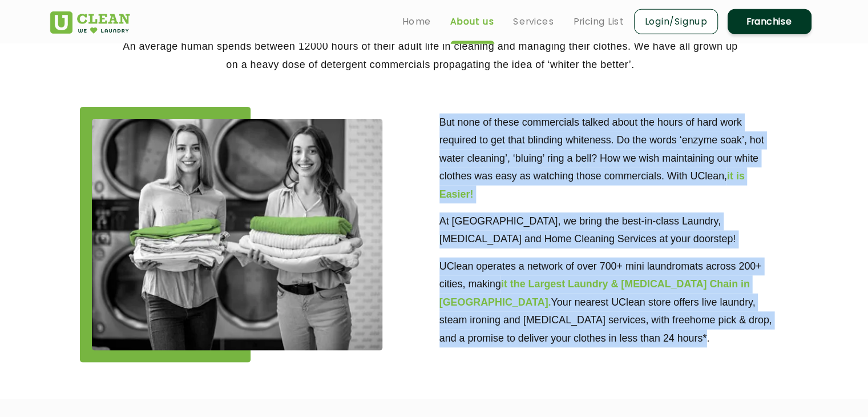  I want to click on a: About us, so click(474, 21).